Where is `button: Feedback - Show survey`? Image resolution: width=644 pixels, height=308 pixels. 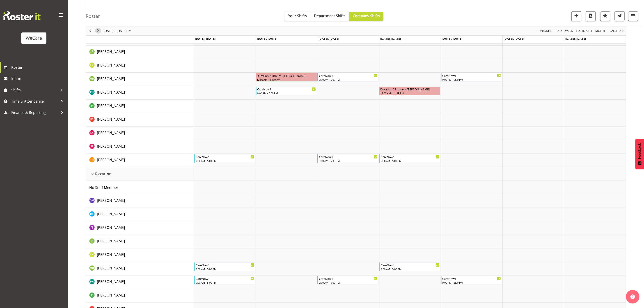 button: Feedback - Show survey is located at coordinates (640, 154).